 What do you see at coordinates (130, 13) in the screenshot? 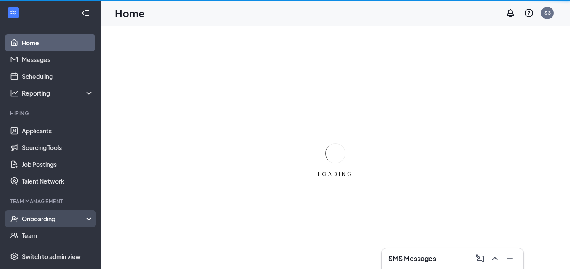
I see `h1: Home` at bounding box center [130, 13].